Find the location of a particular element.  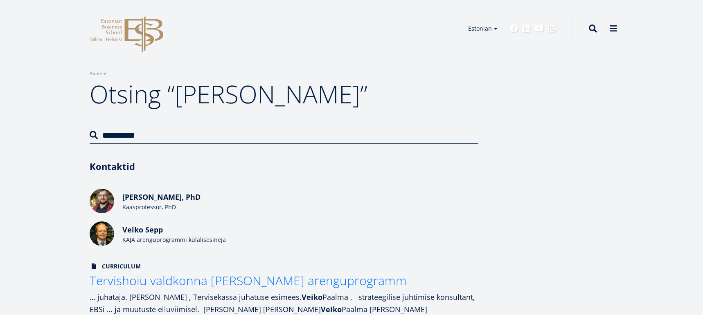

a: Youtube is located at coordinates (539, 29).